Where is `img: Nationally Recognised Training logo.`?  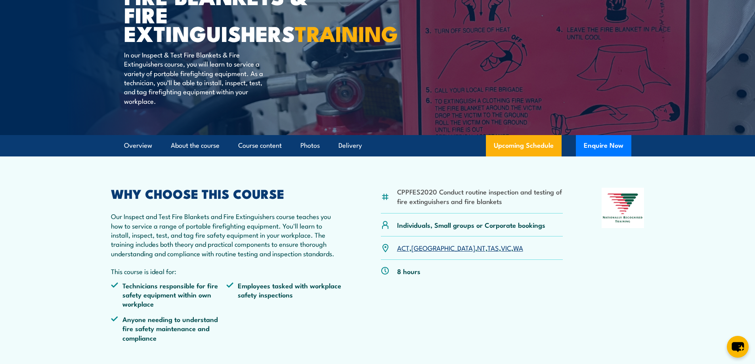 img: Nationally Recognised Training logo. is located at coordinates (623, 208).